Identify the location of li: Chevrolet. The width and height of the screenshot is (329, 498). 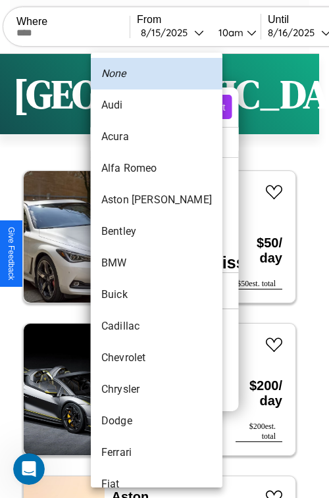
(157, 358).